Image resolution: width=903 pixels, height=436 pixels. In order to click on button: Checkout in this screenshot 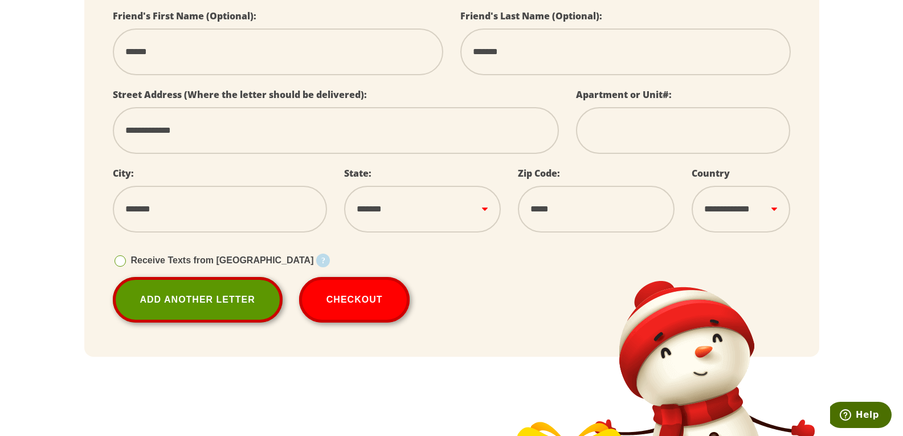, I will do `click(354, 300)`.